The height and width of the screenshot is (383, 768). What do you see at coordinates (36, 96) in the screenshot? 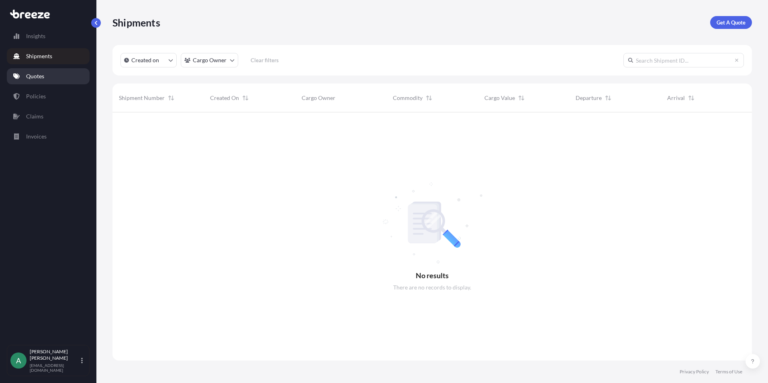
I see `p: Policies` at bounding box center [36, 96].